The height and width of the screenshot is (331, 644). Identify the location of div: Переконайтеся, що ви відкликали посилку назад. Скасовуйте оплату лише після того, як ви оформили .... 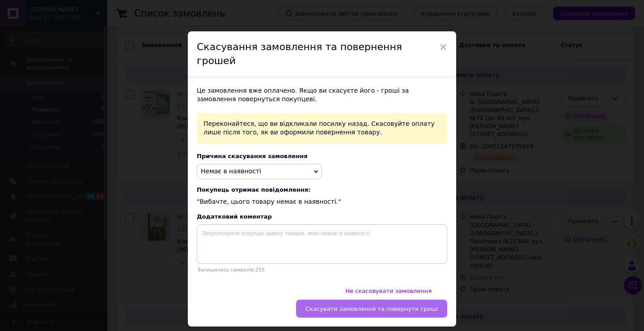
(322, 128).